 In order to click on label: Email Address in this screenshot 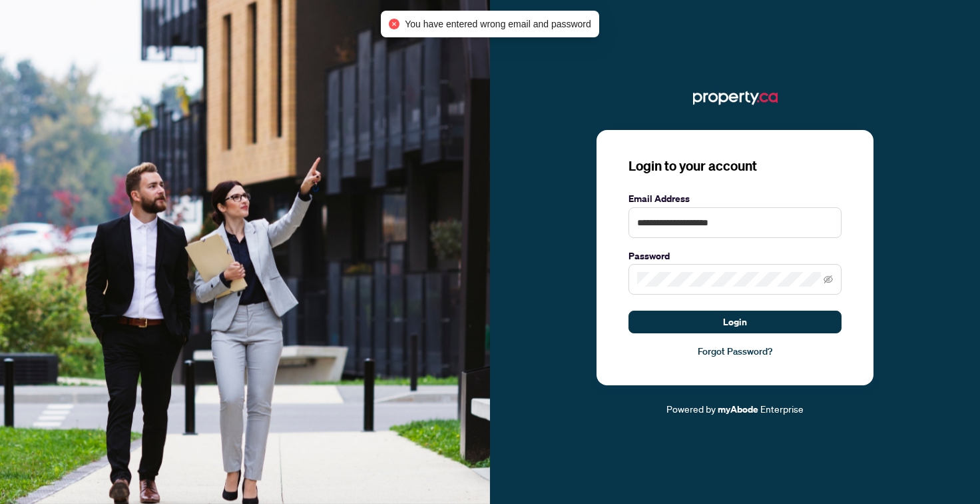, I will do `click(735, 198)`.